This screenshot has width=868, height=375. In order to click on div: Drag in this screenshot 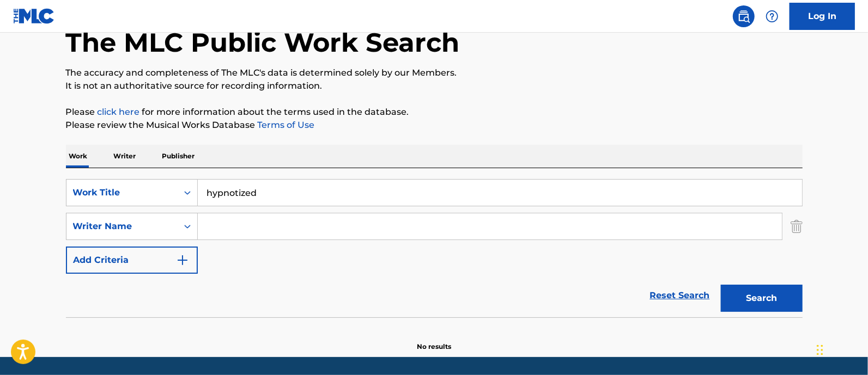, I will do `click(820, 350)`.